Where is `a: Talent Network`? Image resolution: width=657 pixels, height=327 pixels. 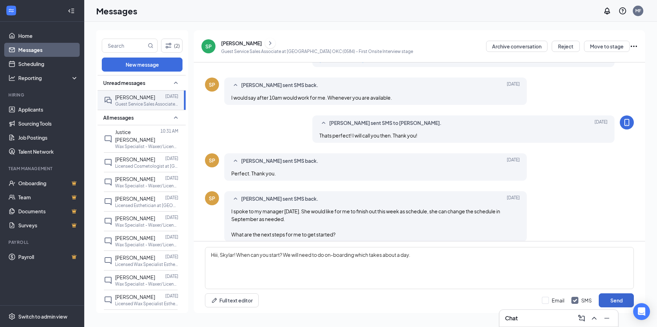 a: Talent Network is located at coordinates (48, 152).